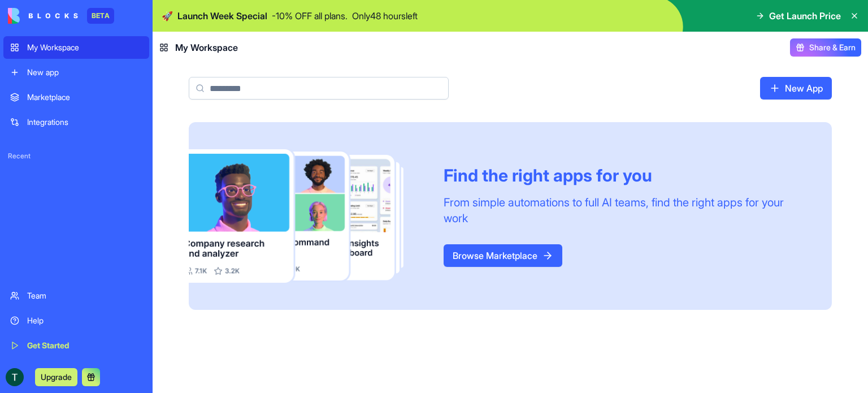 This screenshot has height=393, width=868. Describe the element at coordinates (825, 47) in the screenshot. I see `button: Share & Earn` at that location.